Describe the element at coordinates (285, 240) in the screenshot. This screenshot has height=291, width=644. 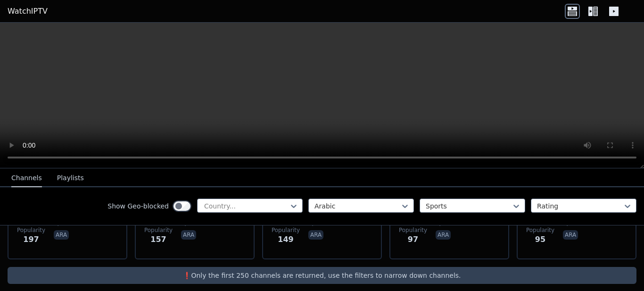
I see `span: 149` at that location.